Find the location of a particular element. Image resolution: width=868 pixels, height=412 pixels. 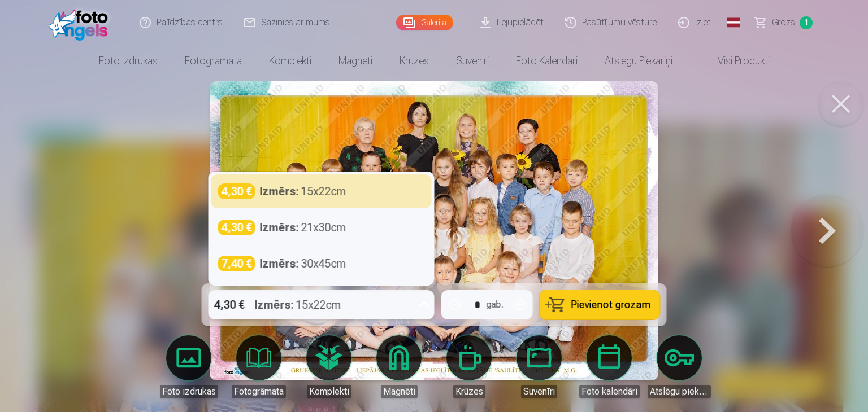

a: Galerija is located at coordinates (424, 23).